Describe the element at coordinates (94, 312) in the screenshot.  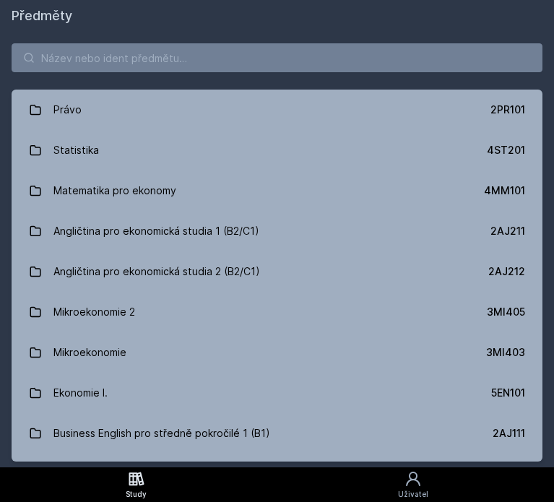
I see `div: Mikroekonomie 2` at that location.